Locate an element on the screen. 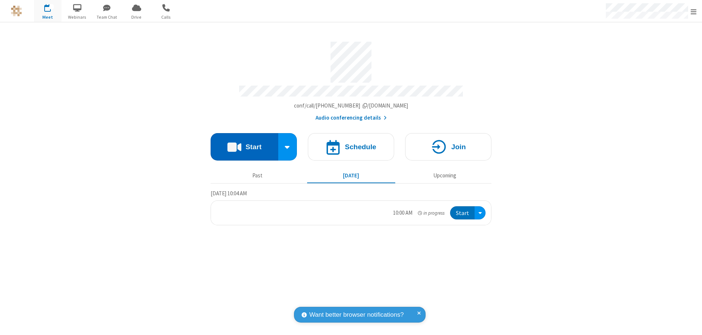 Image resolution: width=702 pixels, height=335 pixels. span: Team Chat is located at coordinates (107, 17).